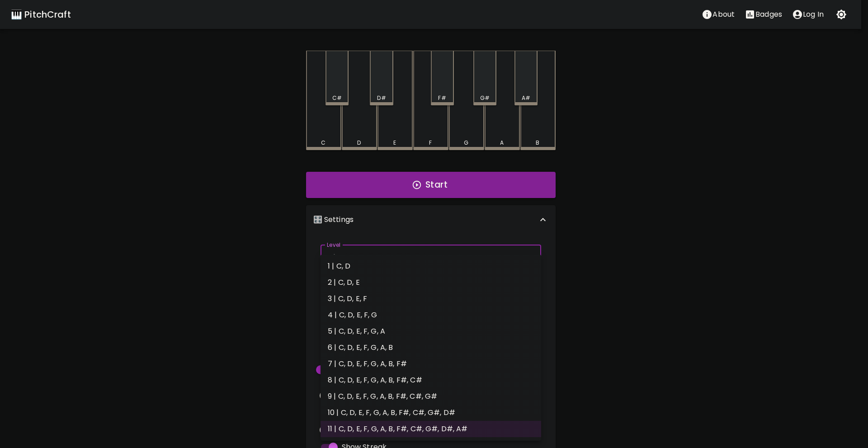 Image resolution: width=868 pixels, height=448 pixels. What do you see at coordinates (431, 413) in the screenshot?
I see `li: 10 | C, D, E, F, G, A, B, F#, C#, G#, D#` at bounding box center [431, 413].